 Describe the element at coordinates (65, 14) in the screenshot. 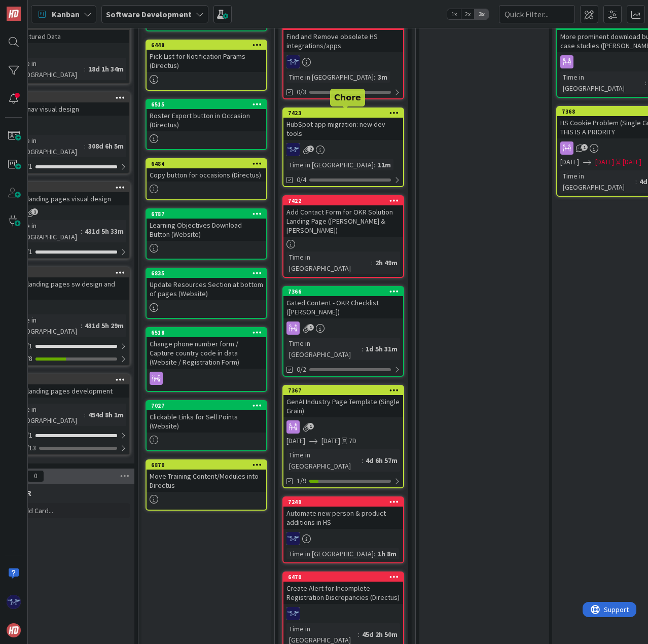

I see `span: Kanban` at that location.